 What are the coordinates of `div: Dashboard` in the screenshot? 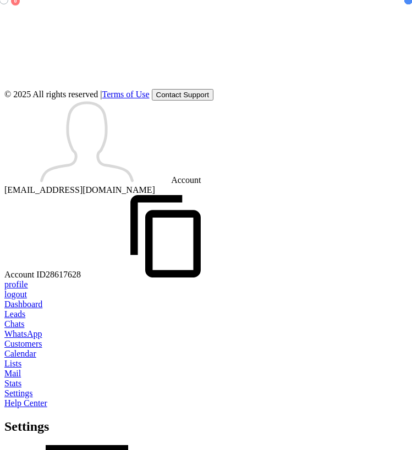 It's located at (206, 304).